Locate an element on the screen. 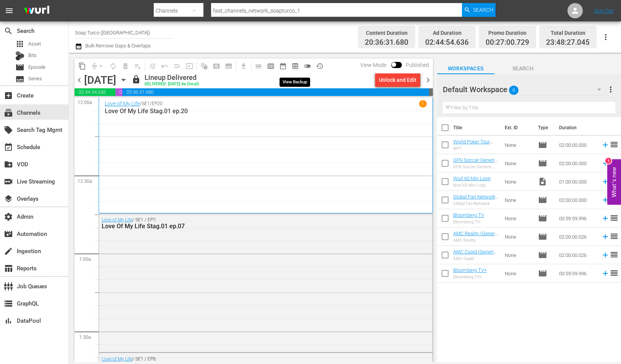  span: Copy Lineup is located at coordinates (82, 66).